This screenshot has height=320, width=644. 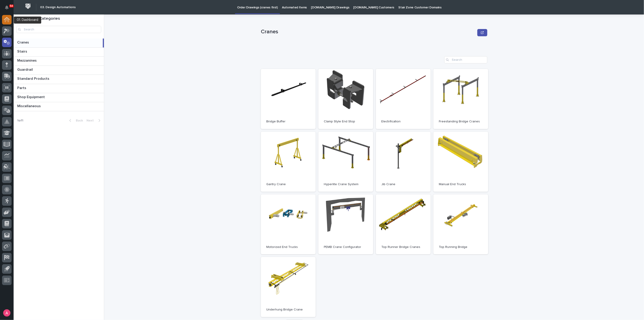 I want to click on p: Hyperlite Crane System, so click(x=346, y=184).